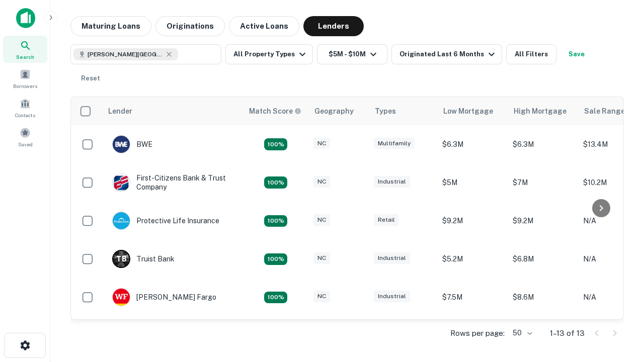 This screenshot has height=362, width=644. Describe the element at coordinates (275, 111) in the screenshot. I see `div: Capitalize uses an advanced AI algorithm to match your search with the best lender. The match sco...` at that location.